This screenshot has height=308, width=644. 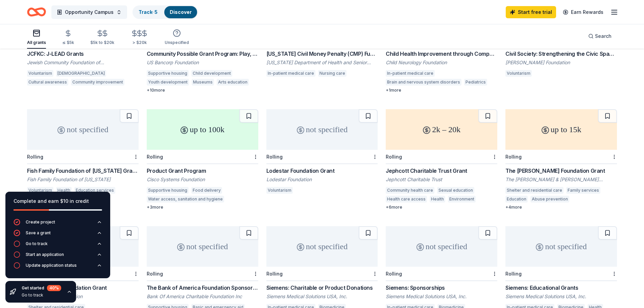 What do you see at coordinates (202, 207) in the screenshot?
I see `div: + 3 more` at bounding box center [202, 207].